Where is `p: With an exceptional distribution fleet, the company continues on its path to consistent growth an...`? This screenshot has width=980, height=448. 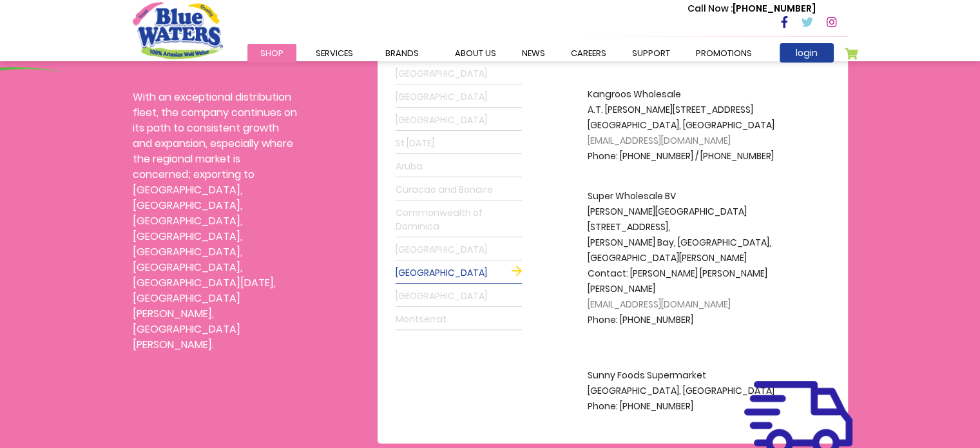 p: With an exceptional distribution fleet, the company continues on its path to consistent growth an... is located at coordinates (214, 221).